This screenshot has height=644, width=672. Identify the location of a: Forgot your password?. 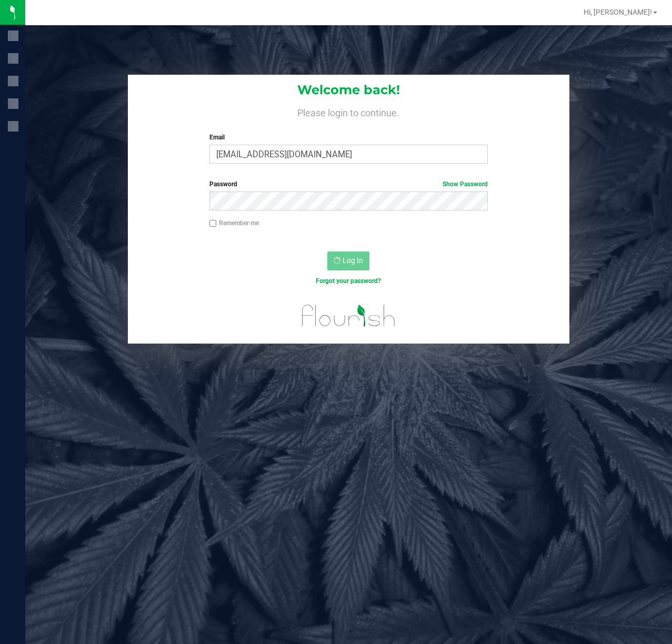
(348, 281).